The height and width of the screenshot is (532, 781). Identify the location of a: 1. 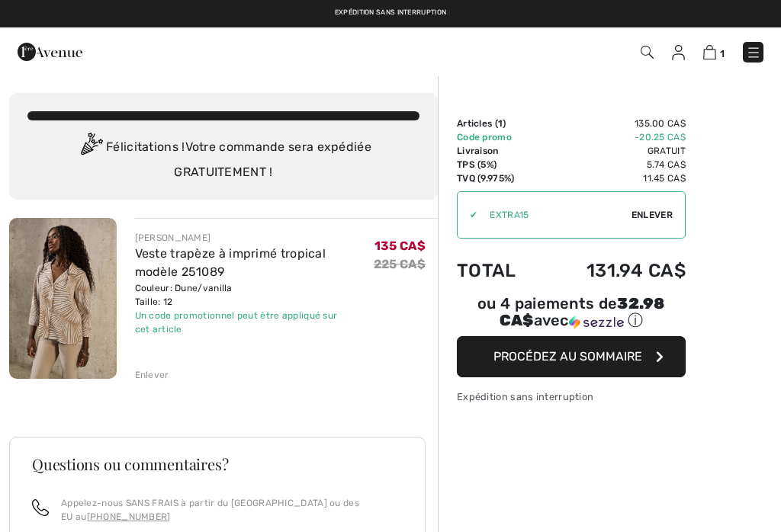
(714, 52).